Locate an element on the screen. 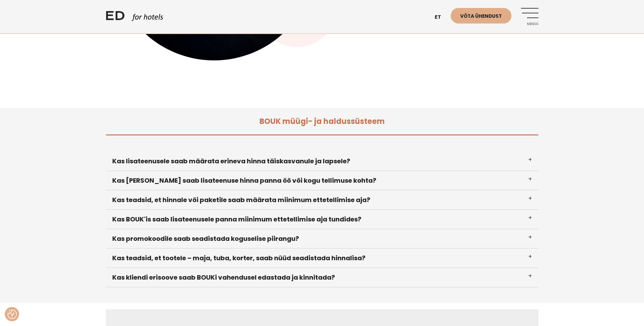  a: ED HOTELS is located at coordinates (135, 17).